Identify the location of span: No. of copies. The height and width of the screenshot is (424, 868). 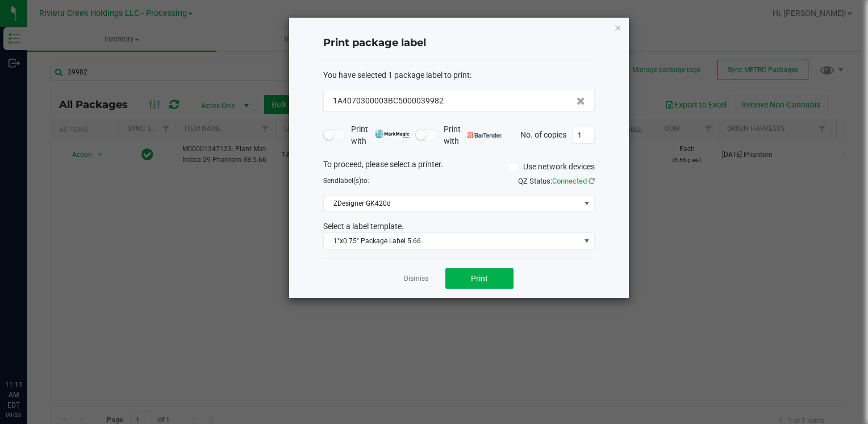
(543, 134).